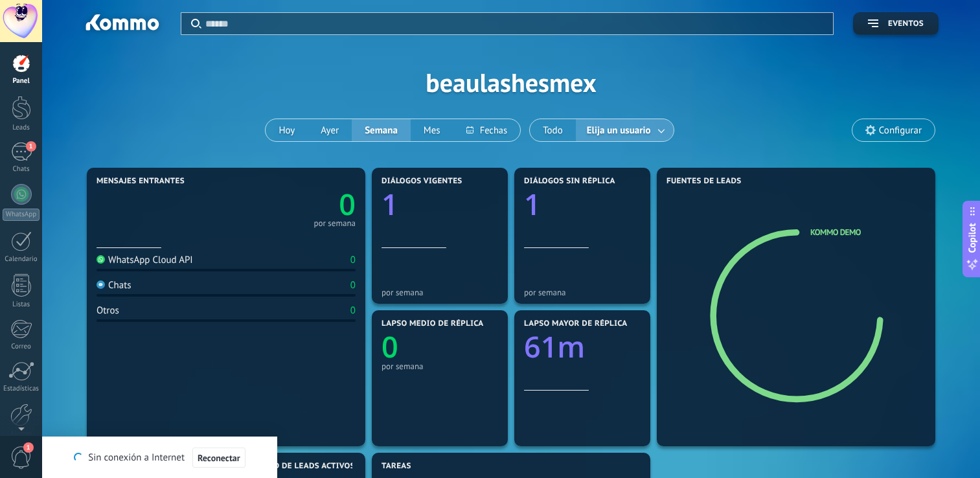 The width and height of the screenshot is (980, 478). Describe the element at coordinates (582, 347) in the screenshot. I see `a: 61m` at that location.